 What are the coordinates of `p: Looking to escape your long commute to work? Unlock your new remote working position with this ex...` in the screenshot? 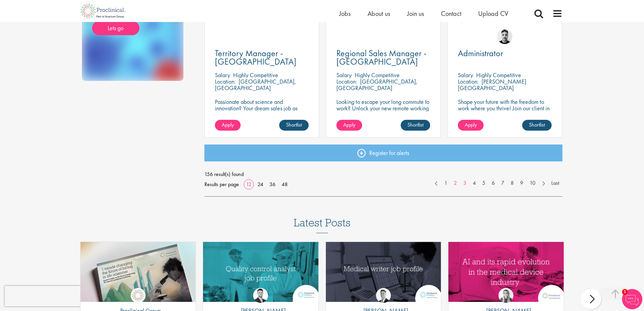 It's located at (383, 111).